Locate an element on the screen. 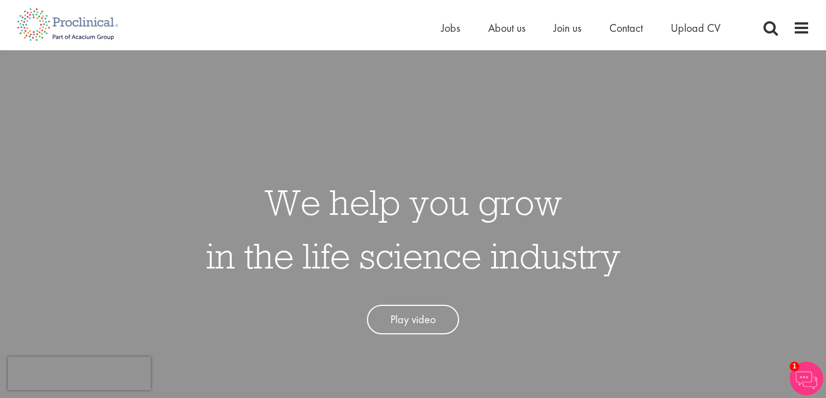 The width and height of the screenshot is (826, 398). span: Upload CV is located at coordinates (696, 28).